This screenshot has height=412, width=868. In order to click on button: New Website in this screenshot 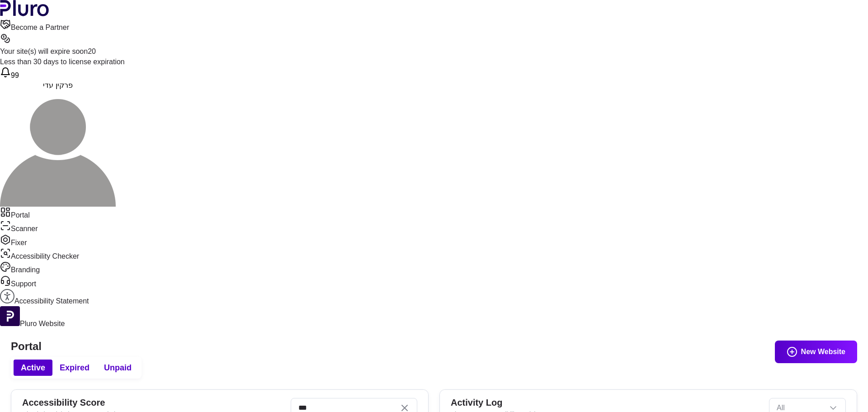, I will do `click(816, 352)`.